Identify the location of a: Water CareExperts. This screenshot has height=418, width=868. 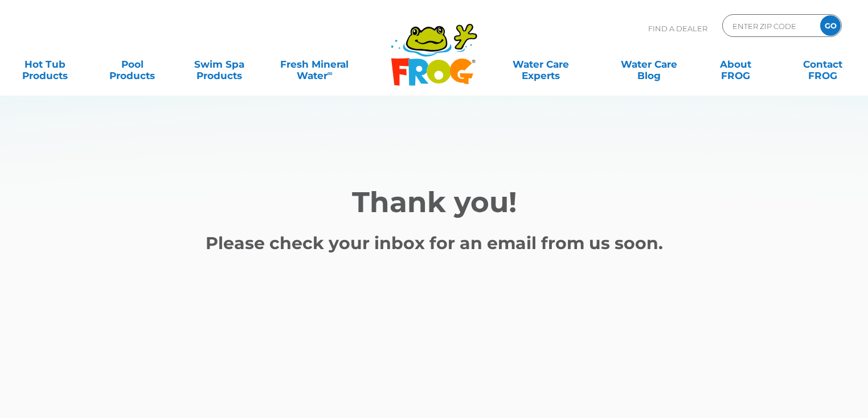
(540, 64).